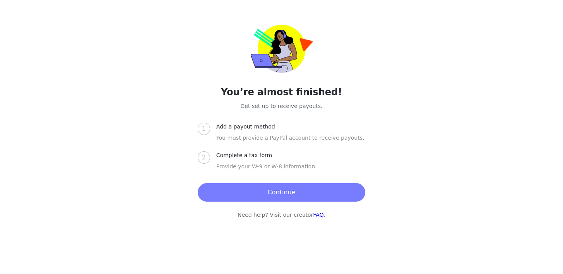  I want to click on button: Continue, so click(281, 192).